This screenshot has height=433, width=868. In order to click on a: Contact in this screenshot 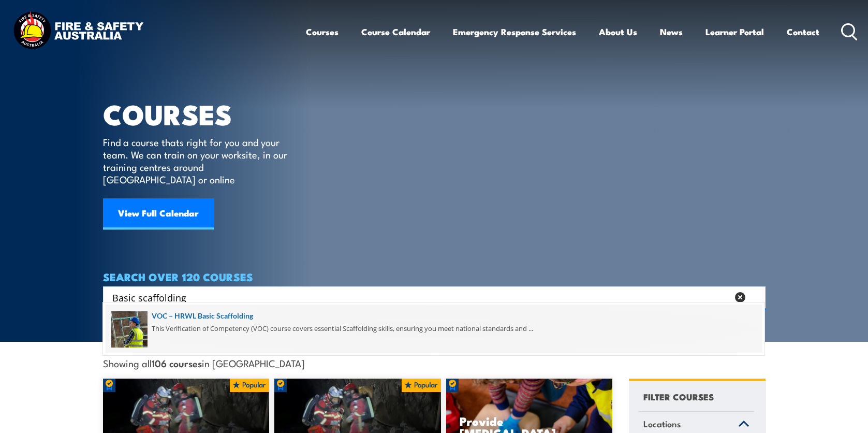, I will do `click(803, 32)`.